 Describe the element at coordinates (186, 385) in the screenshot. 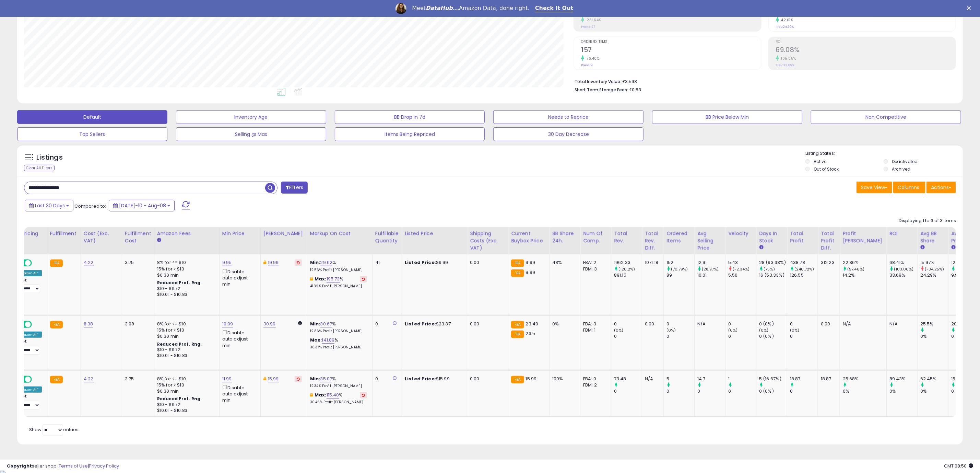

I see `div: 15% for > $10` at that location.